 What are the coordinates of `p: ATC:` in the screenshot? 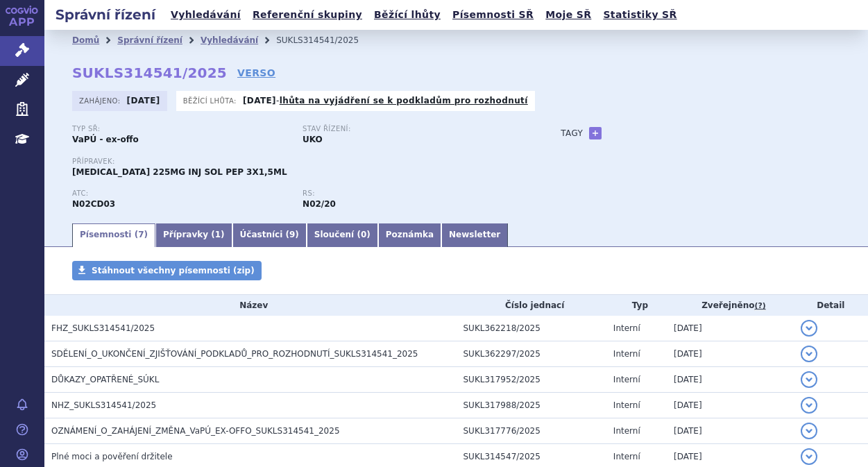 It's located at (181, 194).